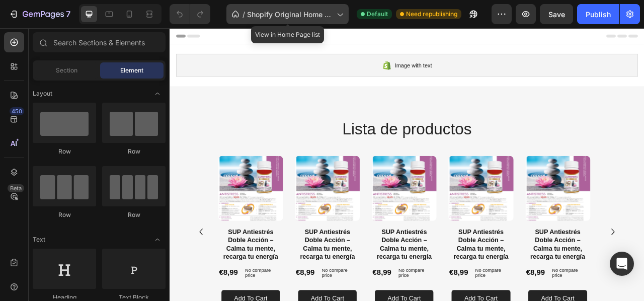 This screenshot has width=644, height=301. What do you see at coordinates (190, 14) in the screenshot?
I see `div: Undo/Redo` at bounding box center [190, 14].